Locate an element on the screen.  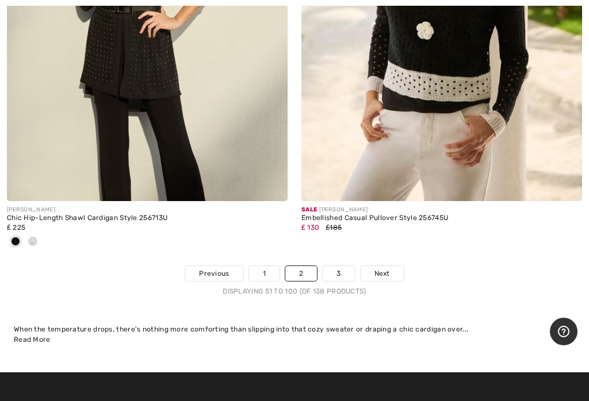
span: ₤185 is located at coordinates (334, 228).